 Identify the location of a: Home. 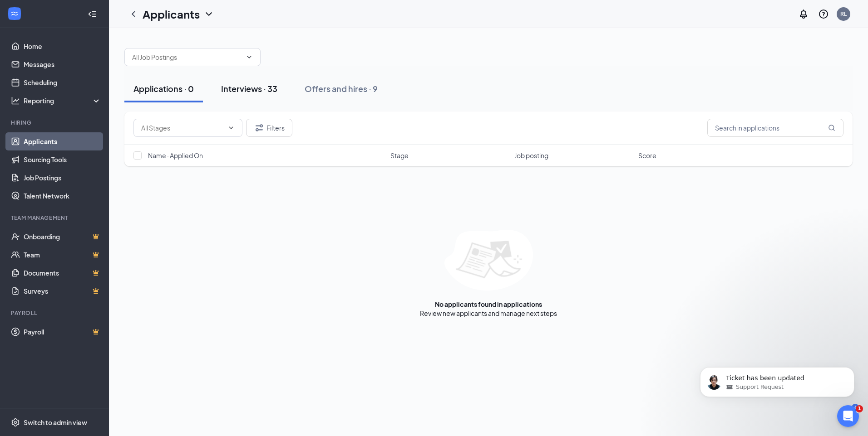
(62, 46).